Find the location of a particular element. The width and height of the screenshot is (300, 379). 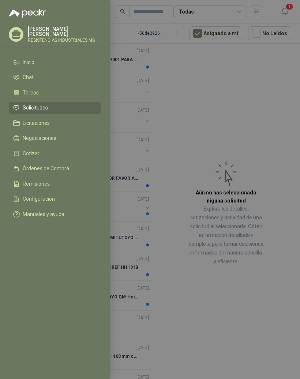

span: Negociaciones is located at coordinates (40, 138).